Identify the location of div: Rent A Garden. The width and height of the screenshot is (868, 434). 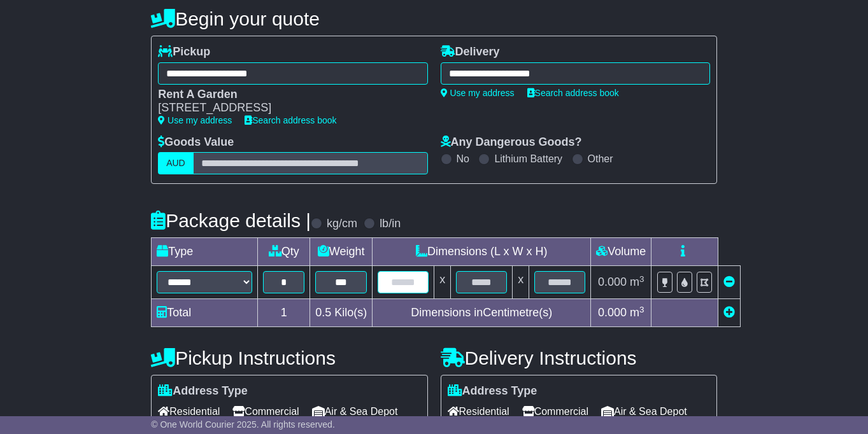
(286, 95).